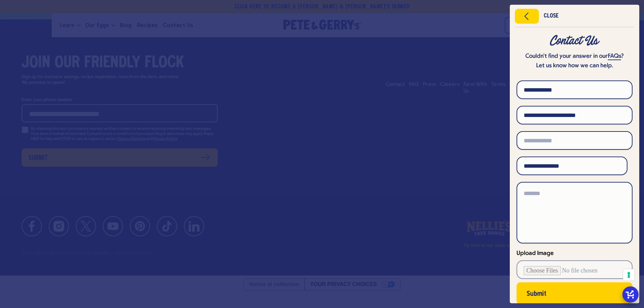 Image resolution: width=644 pixels, height=308 pixels. I want to click on button: Your consent preferences for tracking technologies, so click(629, 275).